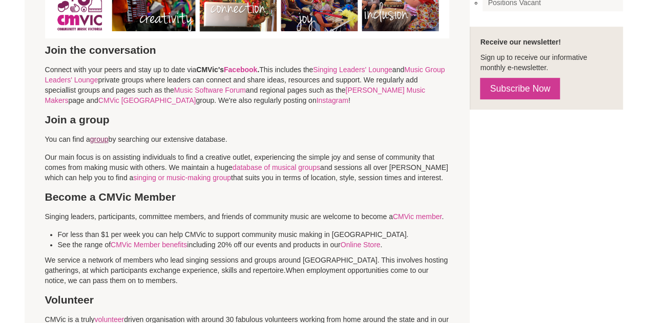 This screenshot has height=323, width=648. Describe the element at coordinates (260, 245) in the screenshot. I see `li: See the range of including 20% off our events and products in our .` at that location.